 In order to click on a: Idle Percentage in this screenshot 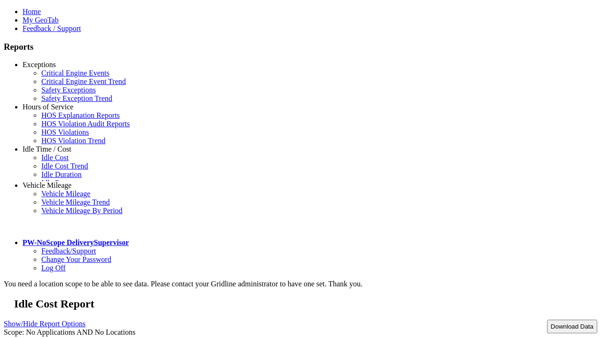, I will do `click(64, 183)`.